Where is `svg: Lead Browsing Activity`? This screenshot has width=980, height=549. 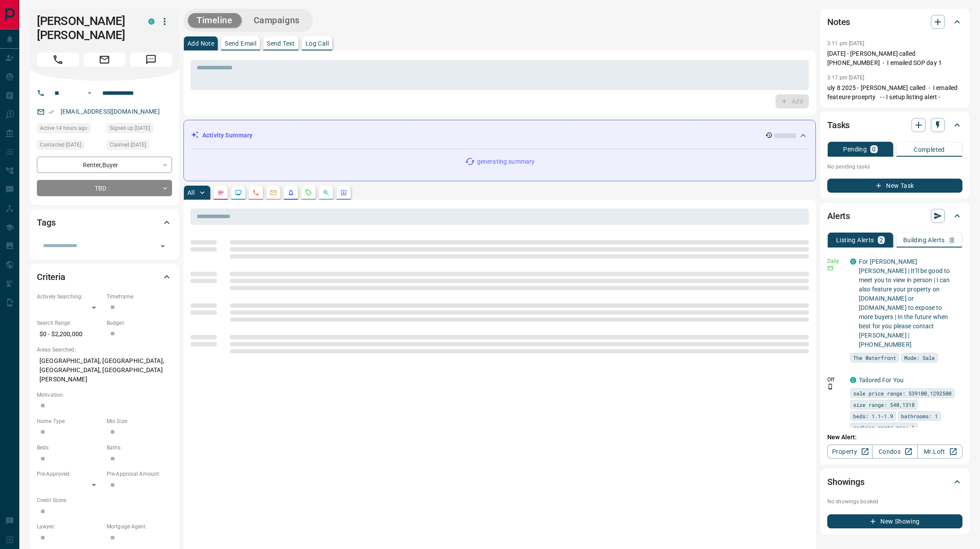
svg: Lead Browsing Activity is located at coordinates (238, 193).